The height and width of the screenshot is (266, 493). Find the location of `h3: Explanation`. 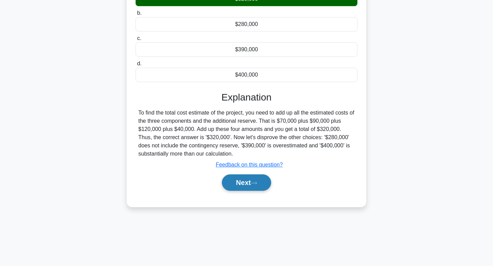

h3: Explanation is located at coordinates (246, 98).